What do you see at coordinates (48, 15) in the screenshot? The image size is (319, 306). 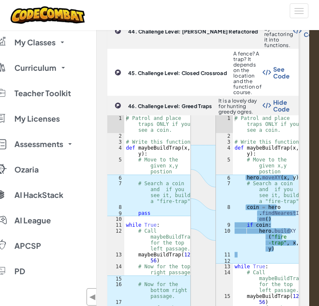 I see `a: CodeCombat logo` at bounding box center [48, 15].